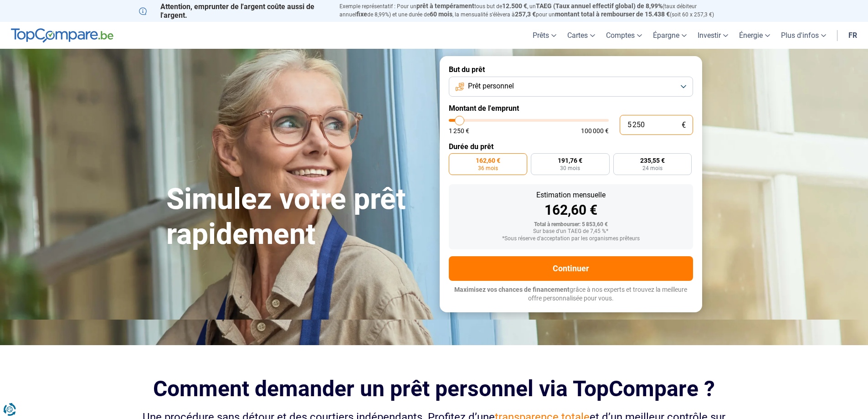  Describe the element at coordinates (515, 6) in the screenshot. I see `span: 12.500 €` at that location.